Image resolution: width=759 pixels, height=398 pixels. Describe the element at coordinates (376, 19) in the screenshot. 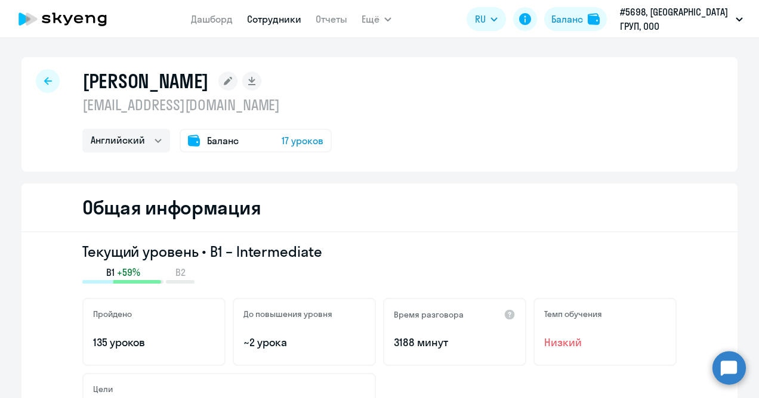

I see `button: Ещё` at that location.